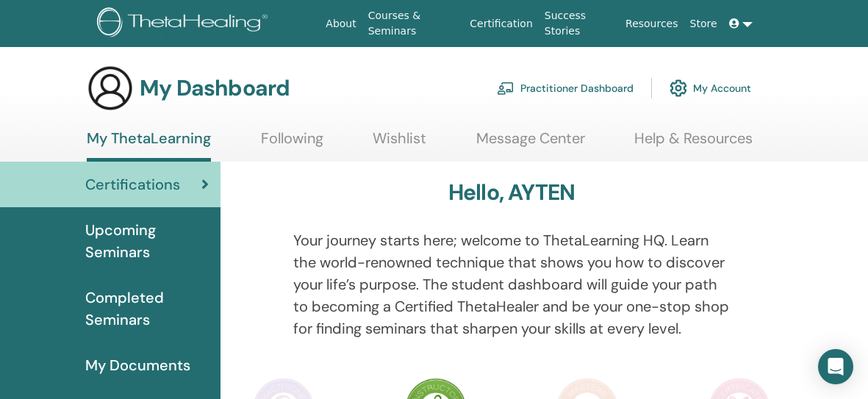  What do you see at coordinates (531, 143) in the screenshot?
I see `a: Message Center` at bounding box center [531, 143].